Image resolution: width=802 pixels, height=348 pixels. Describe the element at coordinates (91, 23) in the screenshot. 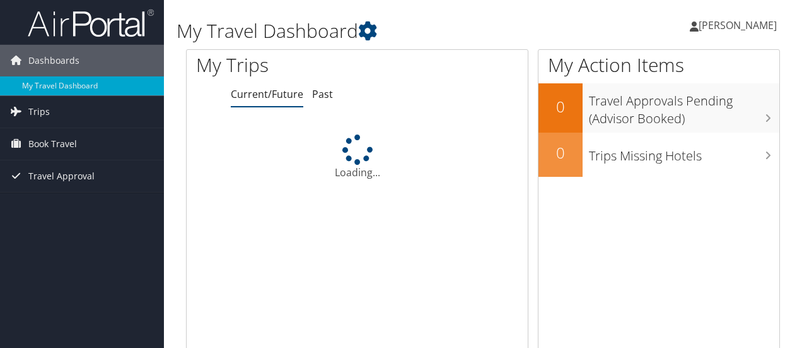

I see `img: airportal-logo.png` at that location.